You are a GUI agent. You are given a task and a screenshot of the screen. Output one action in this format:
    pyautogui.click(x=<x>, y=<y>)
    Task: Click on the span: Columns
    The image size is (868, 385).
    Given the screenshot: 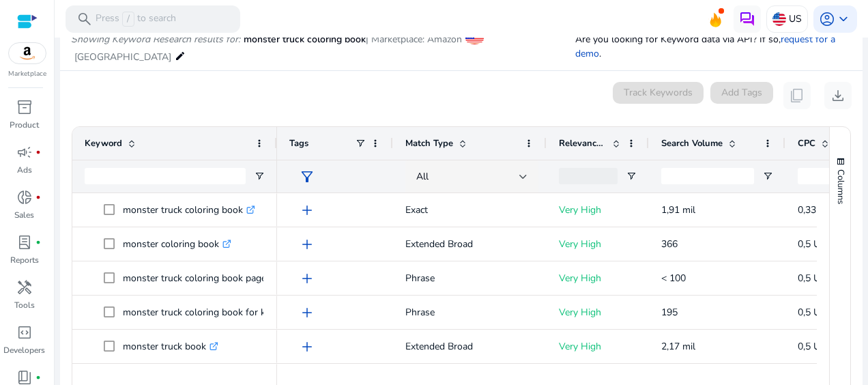 What is the action you would take?
    pyautogui.click(x=840, y=186)
    